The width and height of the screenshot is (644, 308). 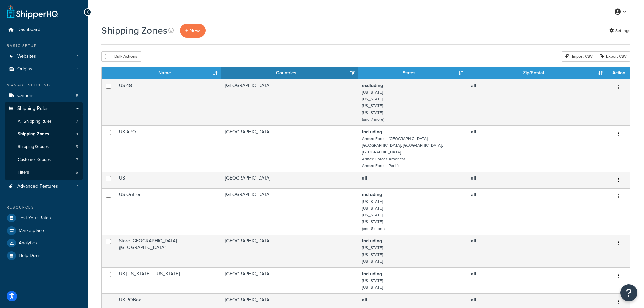 What do you see at coordinates (373, 228) in the screenshot?
I see `small: (and 8 more)` at bounding box center [373, 228].